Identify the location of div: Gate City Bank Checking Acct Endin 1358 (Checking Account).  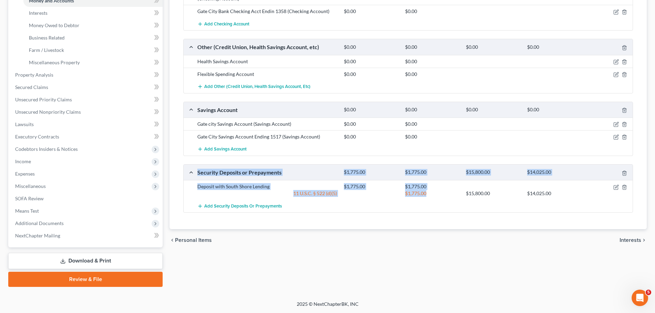
(267, 11).